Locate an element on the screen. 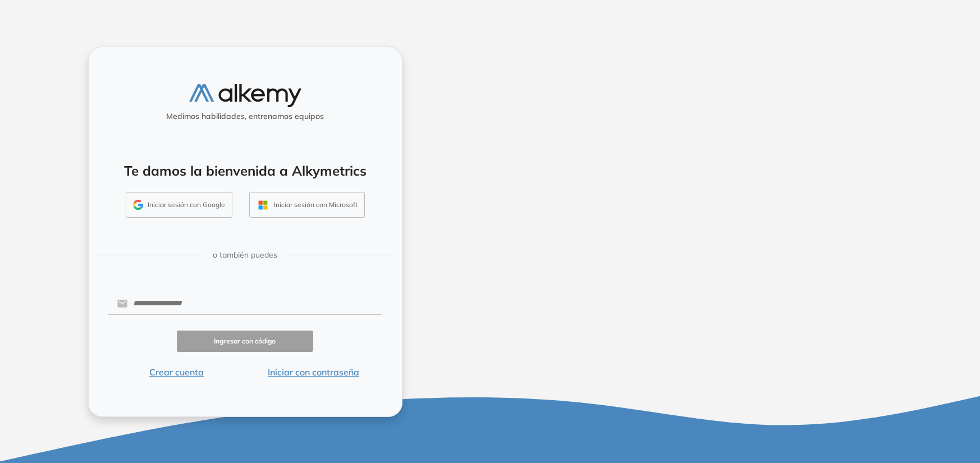  img: logo-alkemy is located at coordinates (245, 95).